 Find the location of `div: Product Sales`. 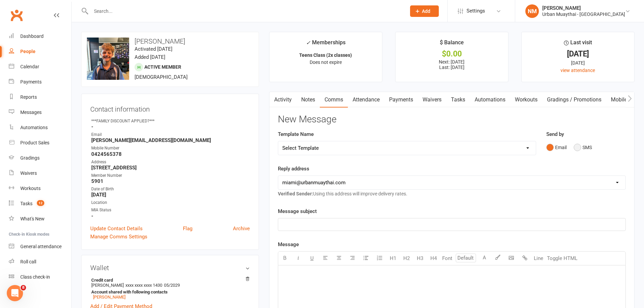

div: Product Sales is located at coordinates (35, 142).